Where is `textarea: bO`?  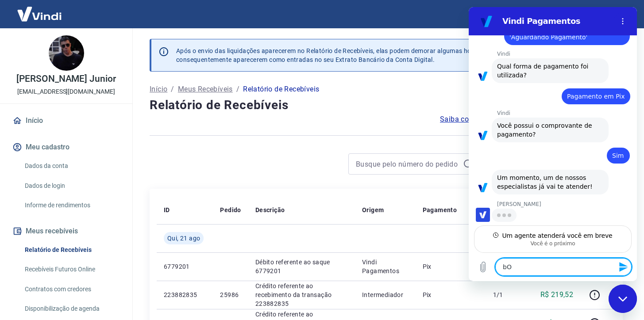 textarea: bO is located at coordinates (95, 260).